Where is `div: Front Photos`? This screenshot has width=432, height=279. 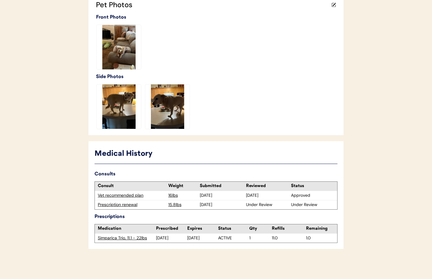
div: Front Photos is located at coordinates (217, 17).